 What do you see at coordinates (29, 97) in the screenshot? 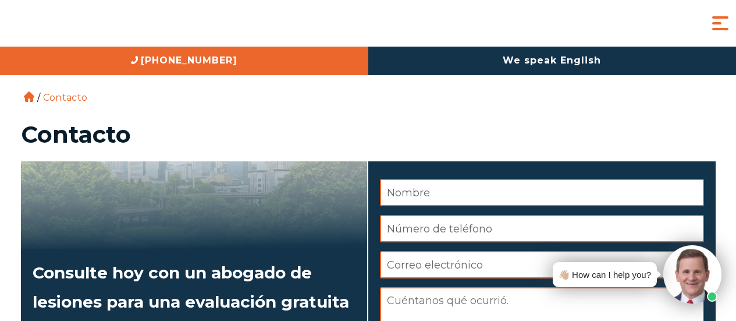
I see `a: Home` at bounding box center [29, 97].